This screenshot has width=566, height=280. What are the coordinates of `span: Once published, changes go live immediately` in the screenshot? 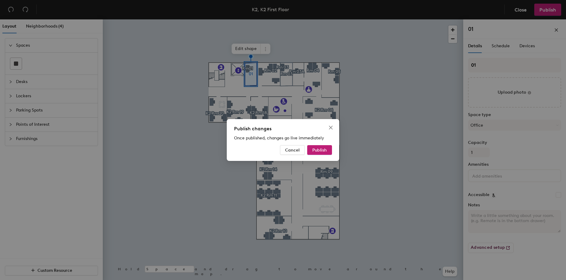 It's located at (279, 138).